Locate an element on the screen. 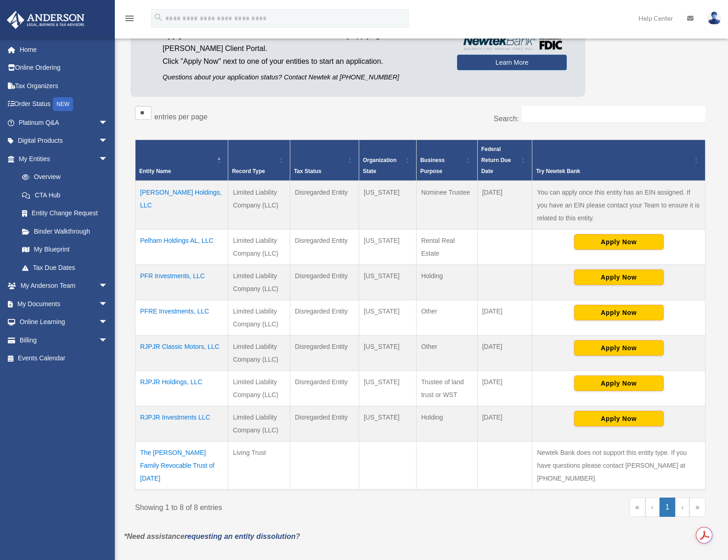  a: First is located at coordinates (636, 507).